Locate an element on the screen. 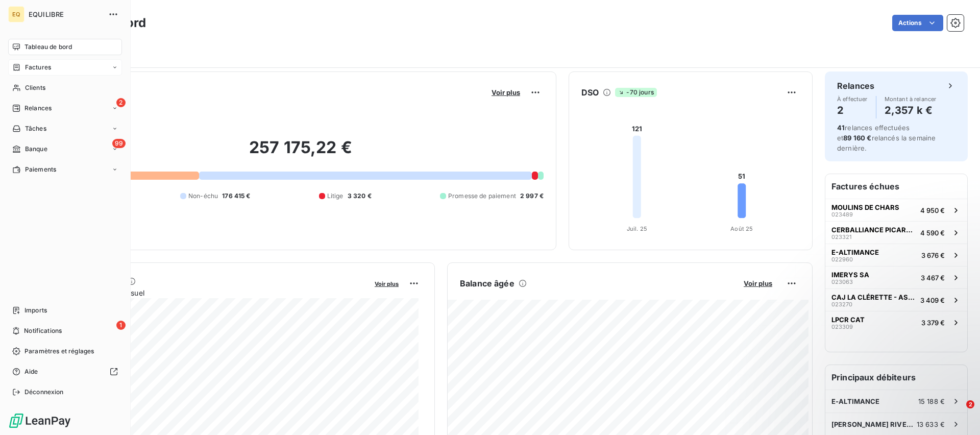  span: Tâches is located at coordinates (36, 129).